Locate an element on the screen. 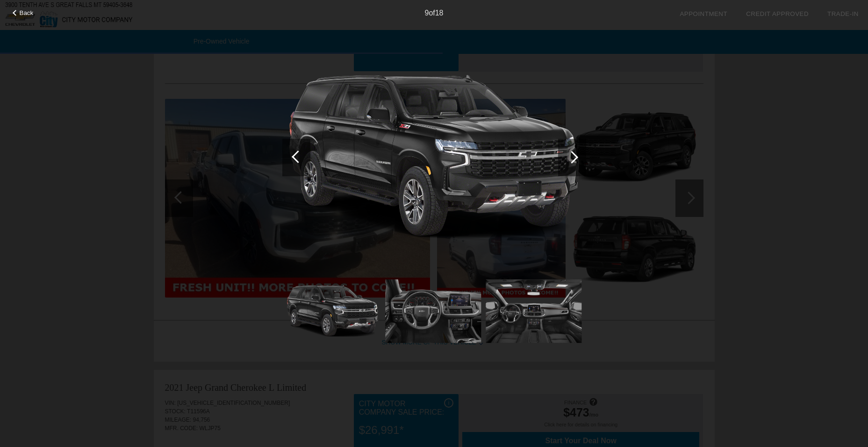 The image size is (868, 447). a: Credit Approved is located at coordinates (778, 14).